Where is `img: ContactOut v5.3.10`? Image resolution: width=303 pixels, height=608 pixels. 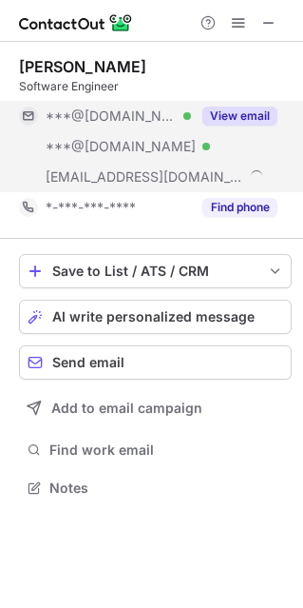
img: ContactOut v5.3.10 is located at coordinates (76, 23).